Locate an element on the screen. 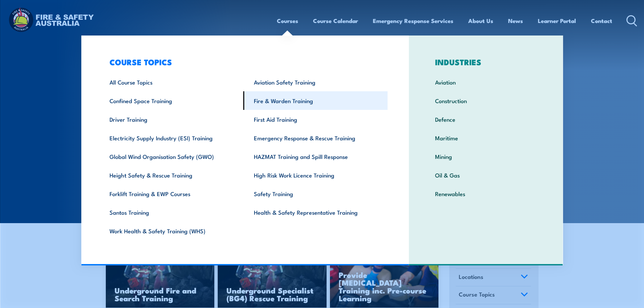  h3: Underground Specialist (BG4) Rescue Training is located at coordinates (272, 295).